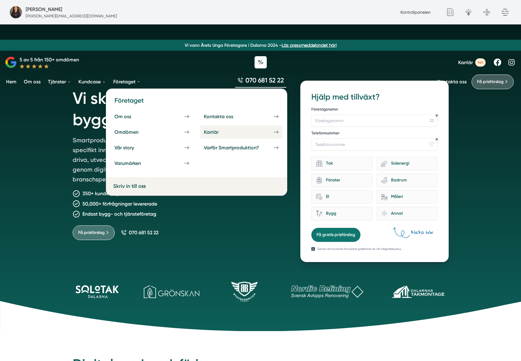 The height and width of the screenshot is (361, 521). What do you see at coordinates (241, 148) in the screenshot?
I see `a: Varför Smartproduktion?` at bounding box center [241, 148].